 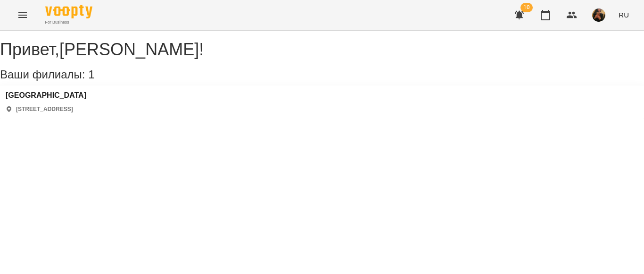 I want to click on span: RU, so click(x=624, y=15).